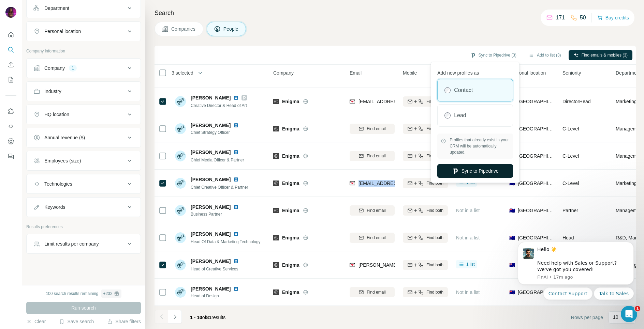 This screenshot has height=329, width=644. Describe the element at coordinates (36, 321) in the screenshot. I see `button: Clear` at that location.